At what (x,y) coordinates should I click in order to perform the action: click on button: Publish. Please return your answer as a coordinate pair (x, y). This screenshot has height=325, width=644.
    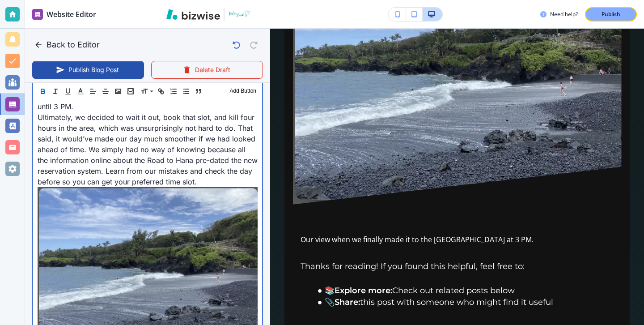
    Looking at the image, I should click on (611, 14).